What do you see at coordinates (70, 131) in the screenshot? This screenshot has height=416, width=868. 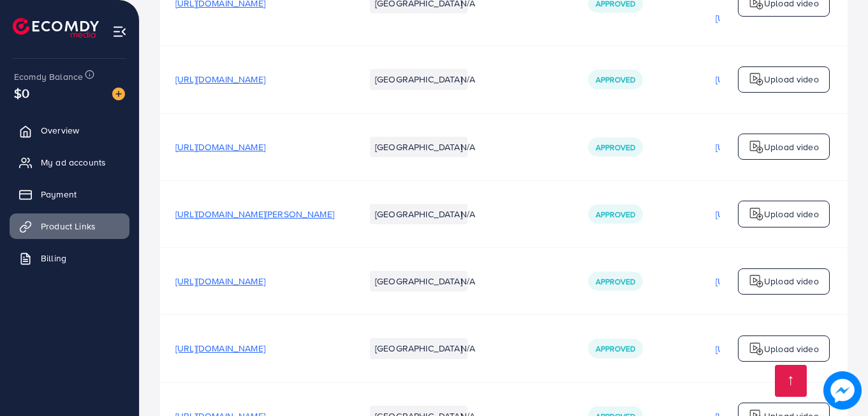 I see `a: Overview` at bounding box center [70, 131].